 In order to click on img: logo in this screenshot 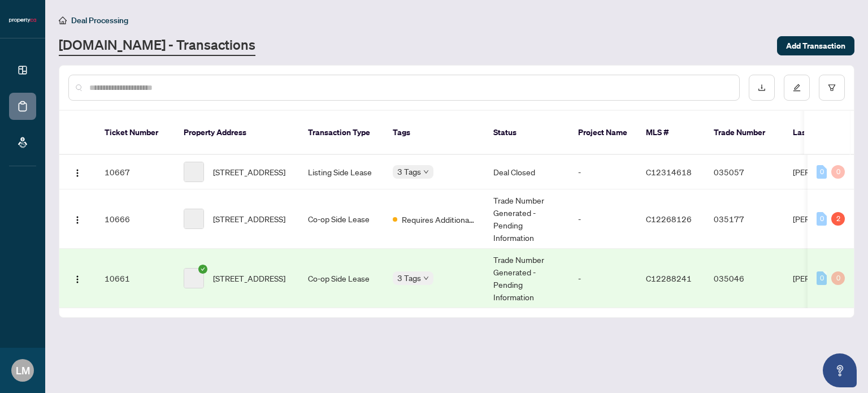, I will do `click(23, 20)`.